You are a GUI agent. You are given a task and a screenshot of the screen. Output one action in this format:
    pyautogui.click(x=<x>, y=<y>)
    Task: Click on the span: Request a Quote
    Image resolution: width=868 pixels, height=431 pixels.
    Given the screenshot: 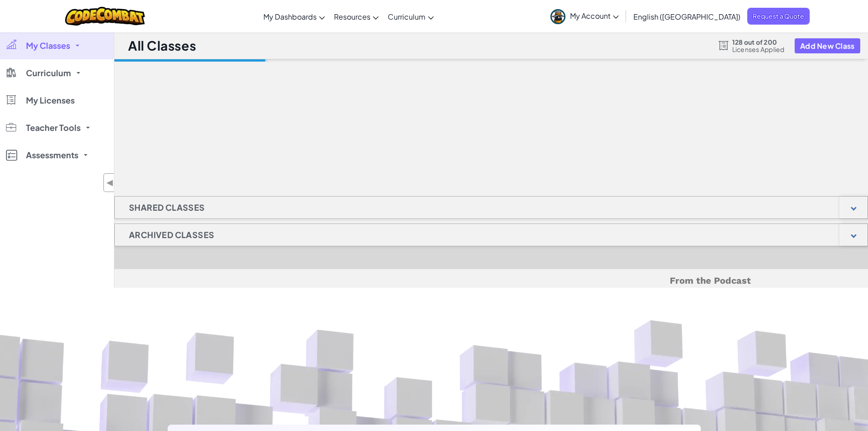 What is the action you would take?
    pyautogui.click(x=778, y=16)
    